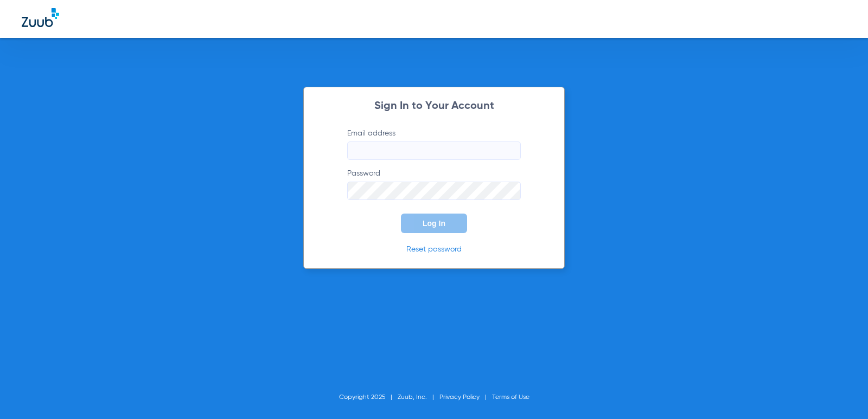 This screenshot has width=868, height=419. What do you see at coordinates (434, 191) in the screenshot?
I see `input: Password` at bounding box center [434, 191].